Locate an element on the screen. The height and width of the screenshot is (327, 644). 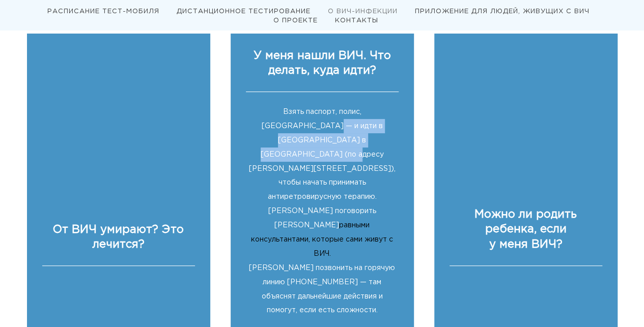
a: РАСПИСАНИЕ ТЕСТ-МОБИЛЯ is located at coordinates (103, 11).